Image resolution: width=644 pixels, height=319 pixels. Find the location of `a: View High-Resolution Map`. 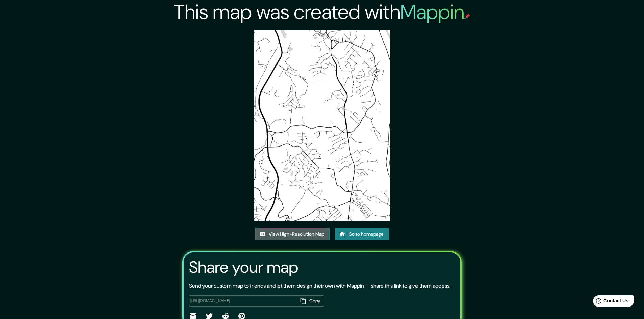

a: View High-Resolution Map is located at coordinates (292, 234).